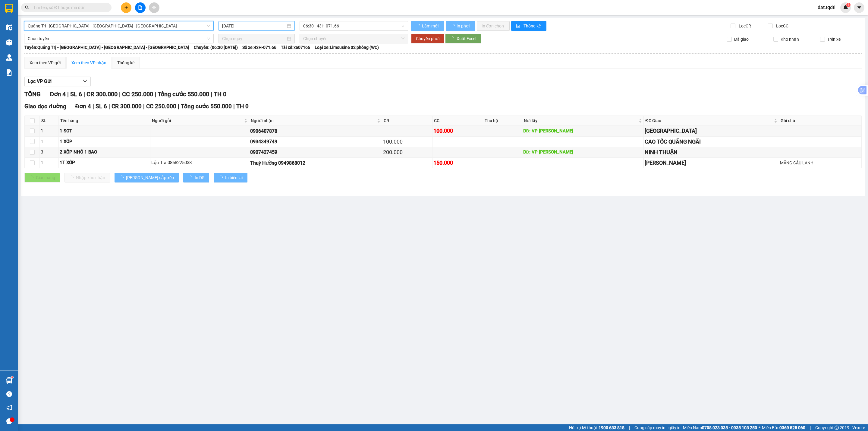 Image resolution: width=868 pixels, height=431 pixels. I want to click on span: Tổng cước 550.000, so click(206, 106).